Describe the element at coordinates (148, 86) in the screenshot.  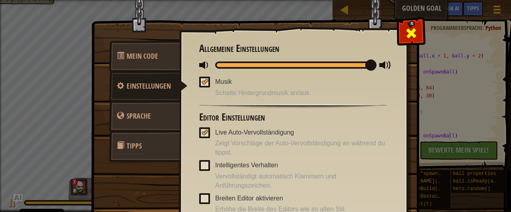
I see `a: Einstellungen` at that location.